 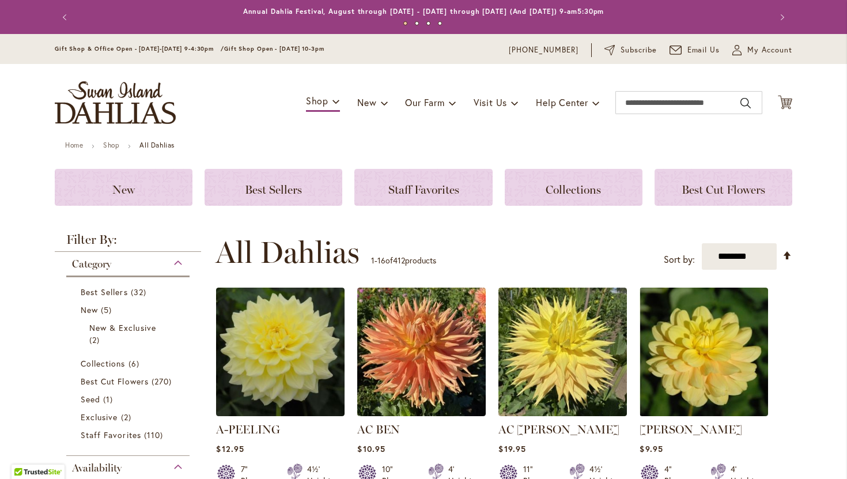 I want to click on button: Previous, so click(x=66, y=17).